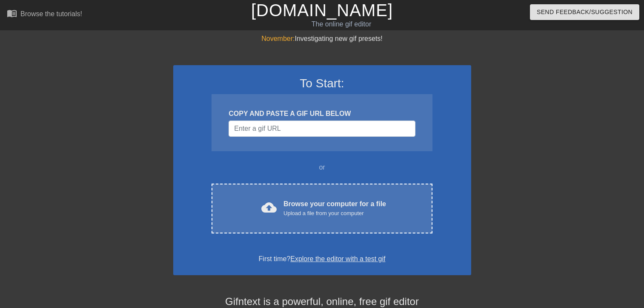 This screenshot has height=308, width=644. I want to click on div: Browse your computer for a file, so click(335, 208).